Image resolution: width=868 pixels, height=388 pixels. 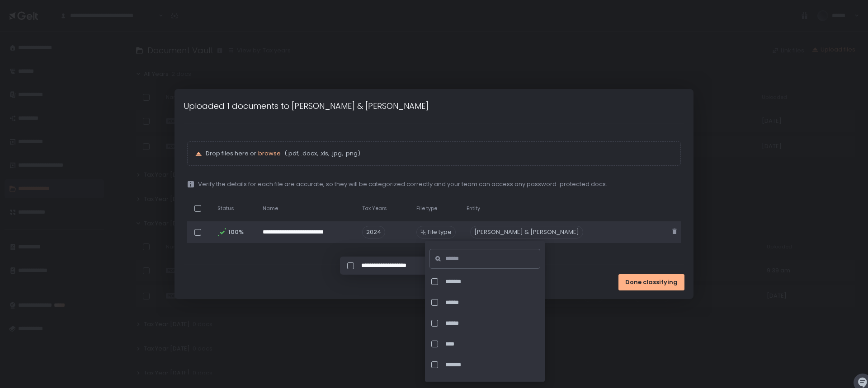 I want to click on span: 2024, so click(x=373, y=232).